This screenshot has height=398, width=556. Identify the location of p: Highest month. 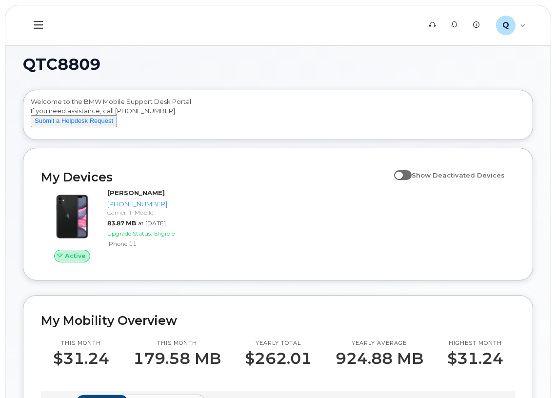
(475, 343).